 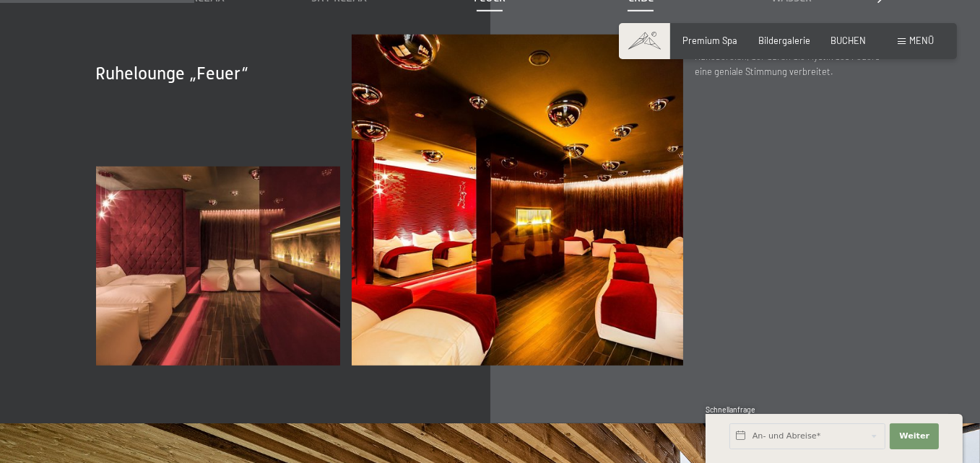 I want to click on span: Premium Spa, so click(x=711, y=41).